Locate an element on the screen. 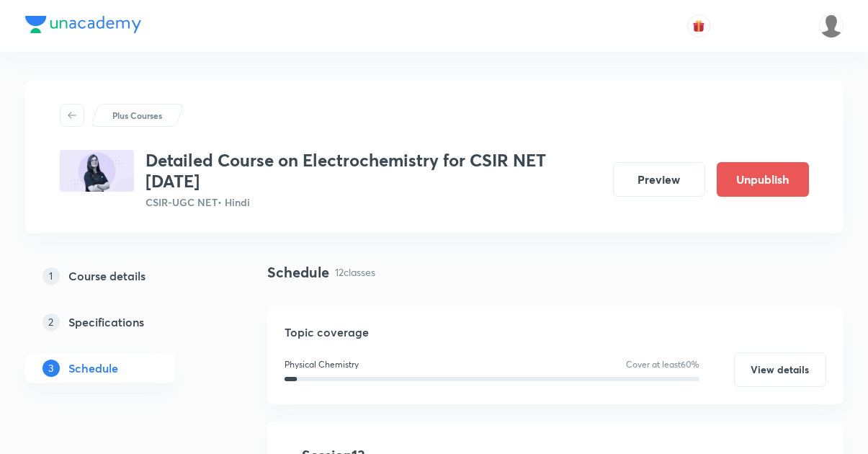 Image resolution: width=868 pixels, height=454 pixels. p: CSIR-UGC NET • Hindi is located at coordinates (373, 202).